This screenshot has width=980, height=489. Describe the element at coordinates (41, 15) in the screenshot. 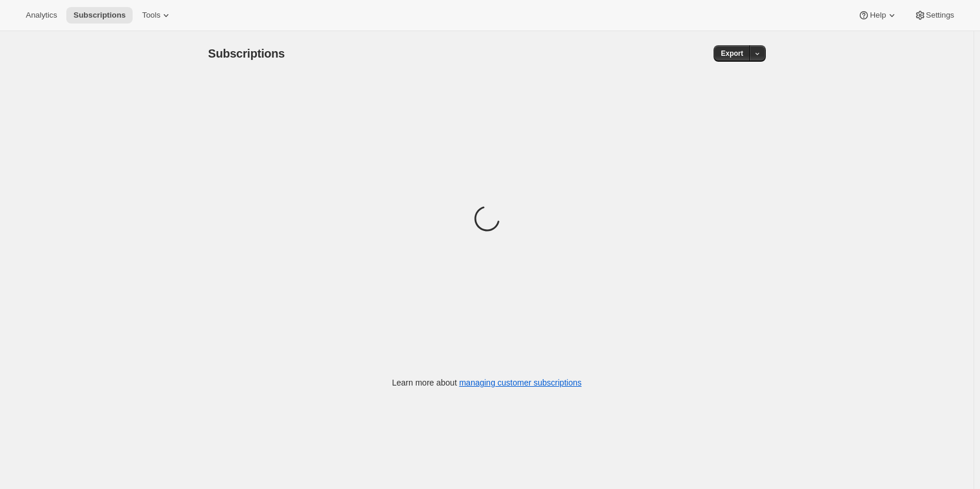

I see `span: Analytics` at that location.